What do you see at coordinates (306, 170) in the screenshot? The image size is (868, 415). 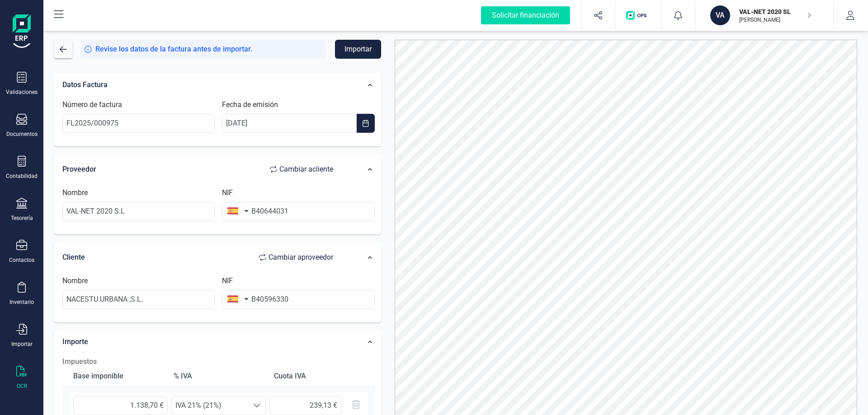 I see `span: Cambiar a cliente` at bounding box center [306, 170].